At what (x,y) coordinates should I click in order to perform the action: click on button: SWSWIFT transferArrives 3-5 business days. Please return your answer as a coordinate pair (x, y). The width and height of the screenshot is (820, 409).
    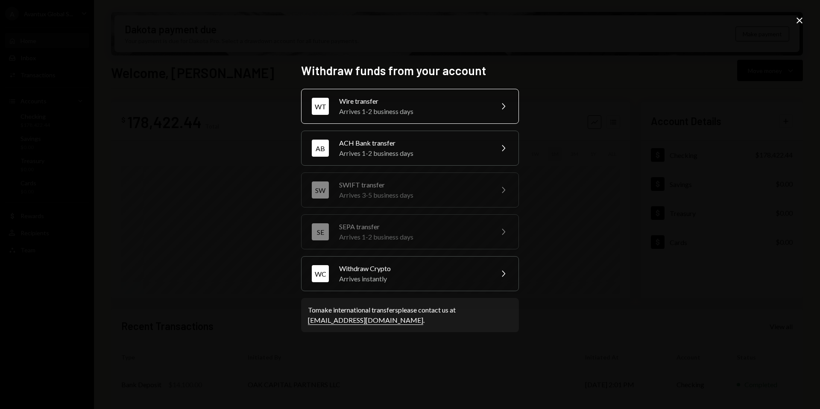
    Looking at the image, I should click on (410, 190).